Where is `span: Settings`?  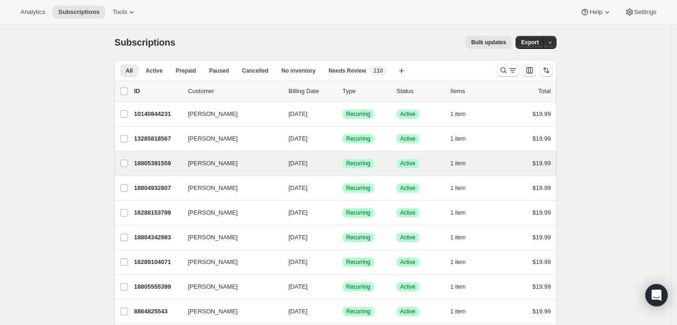 span: Settings is located at coordinates (645, 12).